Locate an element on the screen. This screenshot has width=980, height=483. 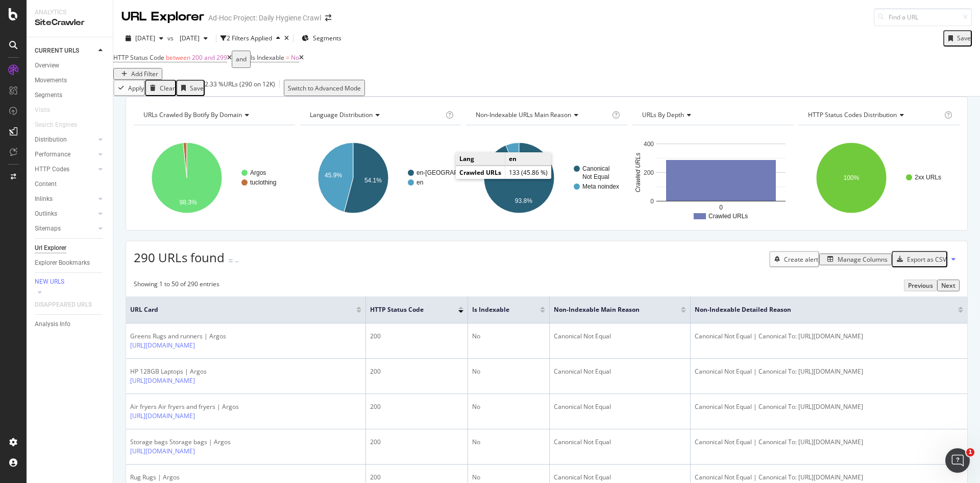
a: Outlinks is located at coordinates (65, 214).